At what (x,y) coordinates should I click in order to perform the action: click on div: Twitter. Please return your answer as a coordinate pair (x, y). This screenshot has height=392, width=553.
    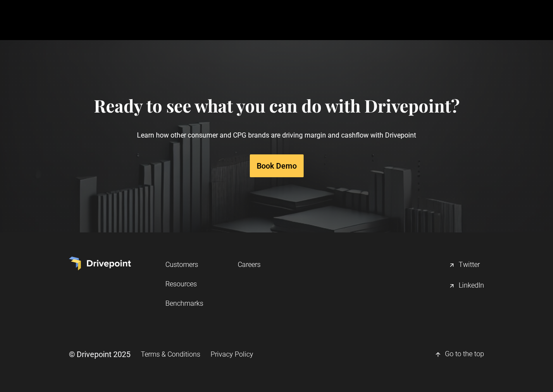
    Looking at the image, I should click on (469, 265).